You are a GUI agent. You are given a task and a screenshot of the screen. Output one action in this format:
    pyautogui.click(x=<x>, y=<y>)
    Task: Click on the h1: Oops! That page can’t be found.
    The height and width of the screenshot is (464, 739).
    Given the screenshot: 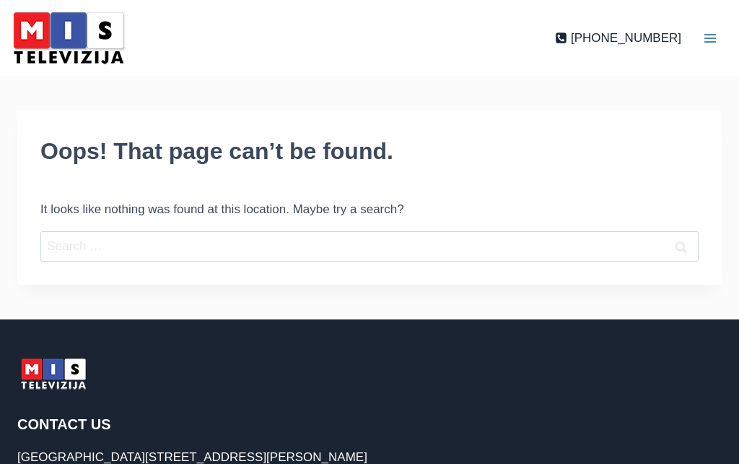 What is the action you would take?
    pyautogui.click(x=370, y=151)
    